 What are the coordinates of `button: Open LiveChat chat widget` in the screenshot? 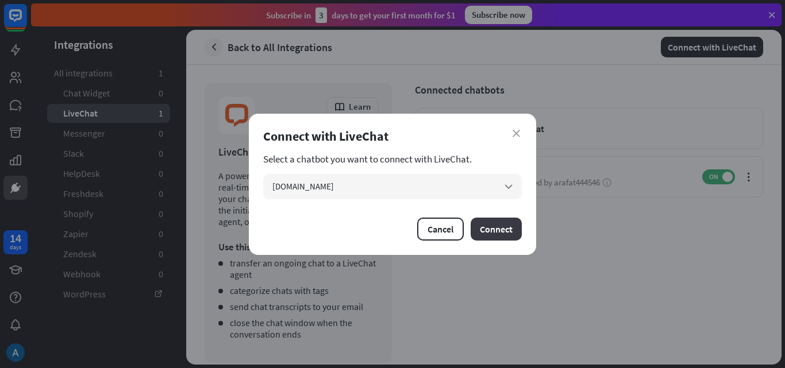 It's located at (26, 22).